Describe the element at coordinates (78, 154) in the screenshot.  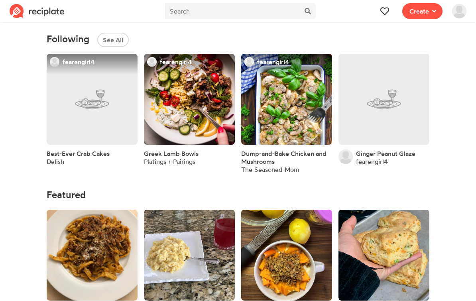
I see `a: Best-Ever Crab Cakes` at that location.